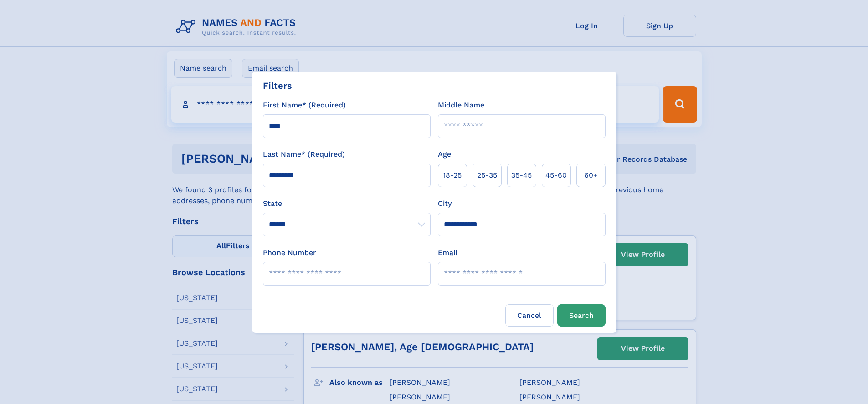 This screenshot has width=868, height=404. I want to click on label: Age, so click(444, 155).